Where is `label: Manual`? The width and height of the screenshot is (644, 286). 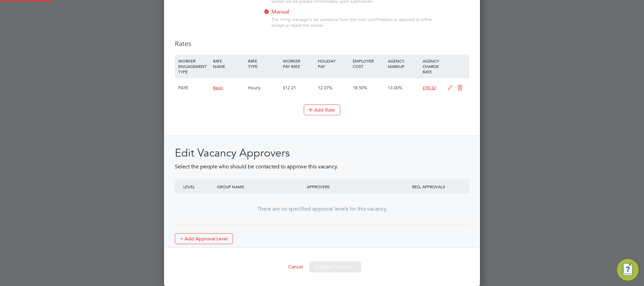 label: Manual is located at coordinates (305, 12).